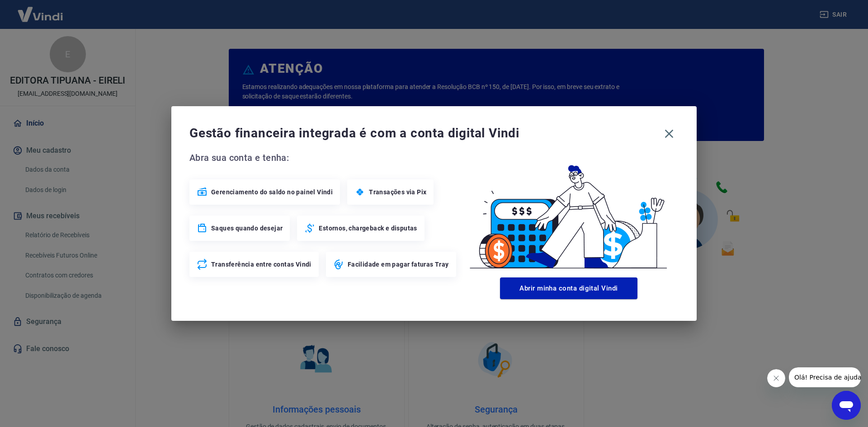 The height and width of the screenshot is (427, 868). Describe the element at coordinates (247, 228) in the screenshot. I see `span: Saques quando desejar` at that location.